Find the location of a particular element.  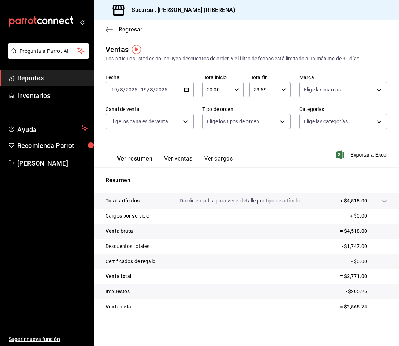

p: = $2,771.00 is located at coordinates (364, 276).